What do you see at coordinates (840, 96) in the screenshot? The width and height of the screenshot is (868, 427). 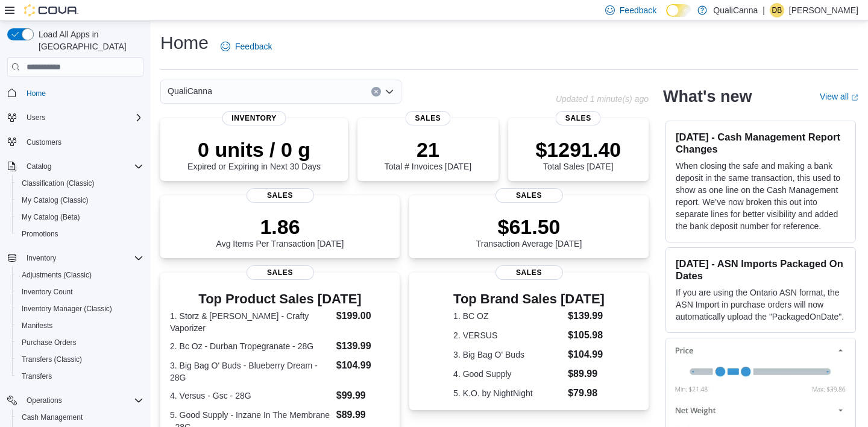 I see `a: View allExternal link` at bounding box center [840, 96].